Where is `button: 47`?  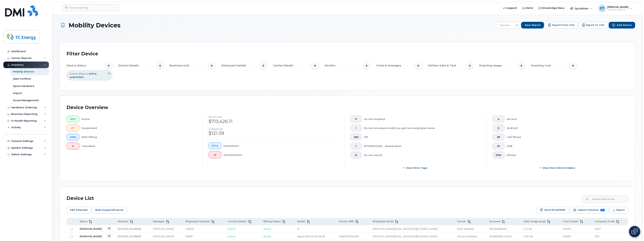
button: 47 is located at coordinates (499, 146).